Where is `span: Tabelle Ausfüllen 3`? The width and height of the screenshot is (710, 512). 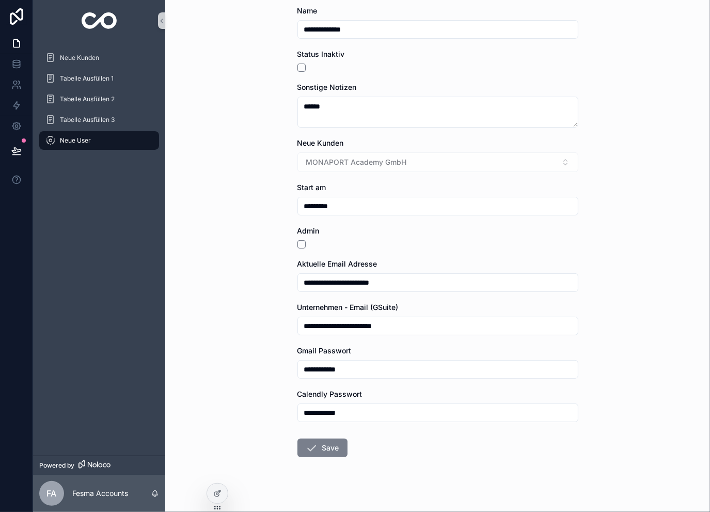 span: Tabelle Ausfüllen 3 is located at coordinates (87, 120).